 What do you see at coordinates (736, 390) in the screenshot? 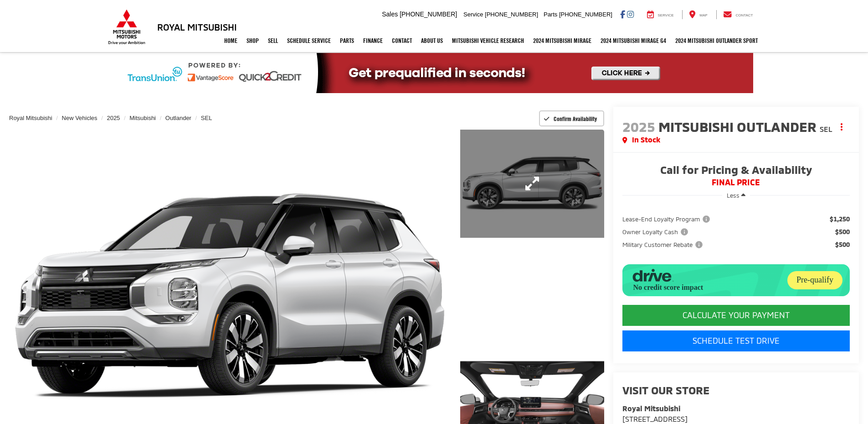
I see `h2: Visit our Store` at bounding box center [736, 390].